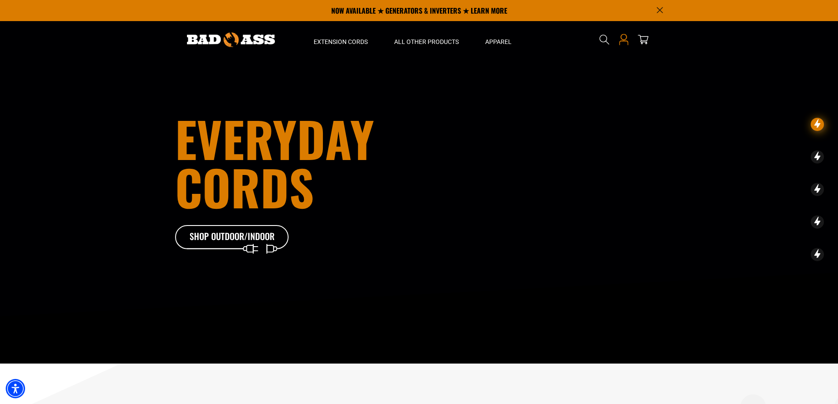 This screenshot has width=838, height=404. I want to click on div: Accessibility Menu, so click(15, 389).